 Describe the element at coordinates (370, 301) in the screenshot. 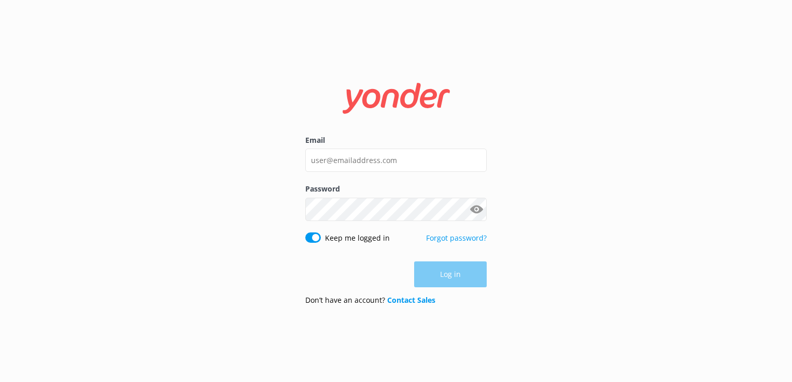

I see `p: Don’t have an account?` at that location.